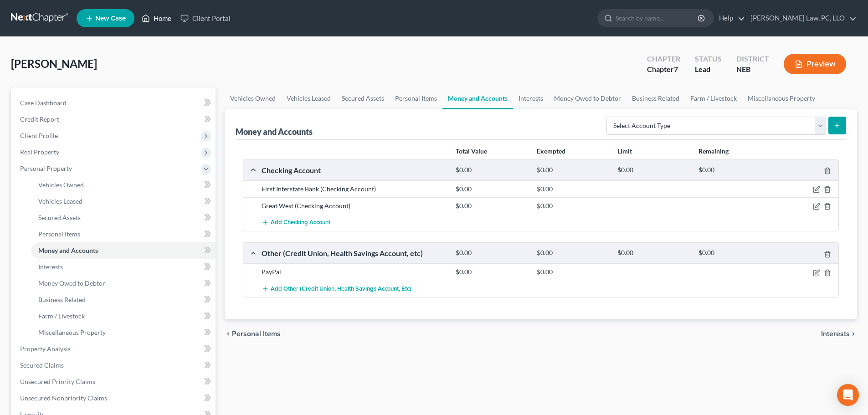  I want to click on input: Search by name..., so click(657, 18).